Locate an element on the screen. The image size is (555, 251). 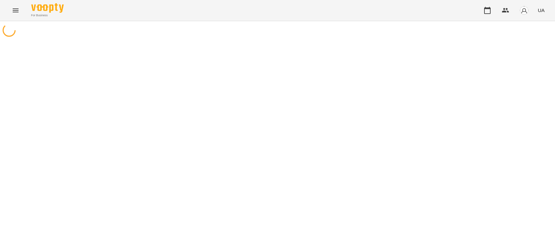
span: For Business is located at coordinates (47, 15).